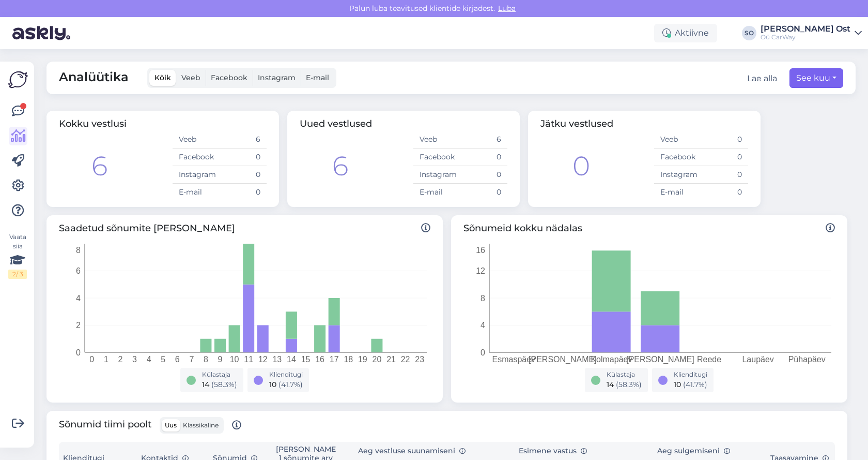 The width and height of the screenshot is (868, 460). What do you see at coordinates (507, 8) in the screenshot?
I see `span: Luba` at bounding box center [507, 8].